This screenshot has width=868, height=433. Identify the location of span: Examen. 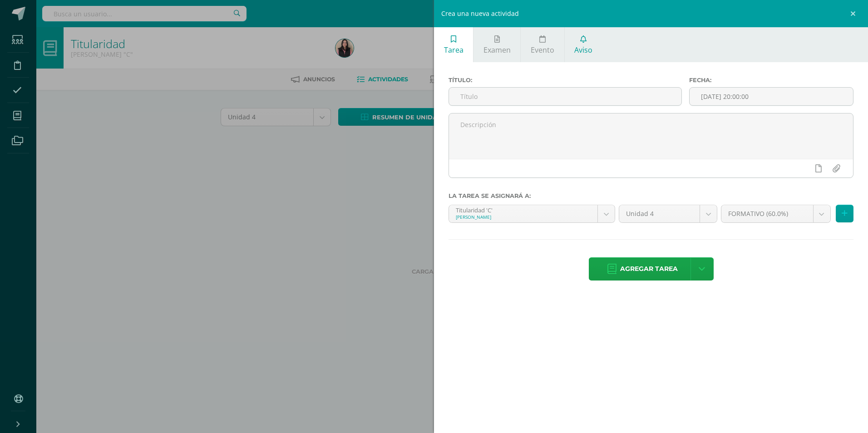
(497, 50).